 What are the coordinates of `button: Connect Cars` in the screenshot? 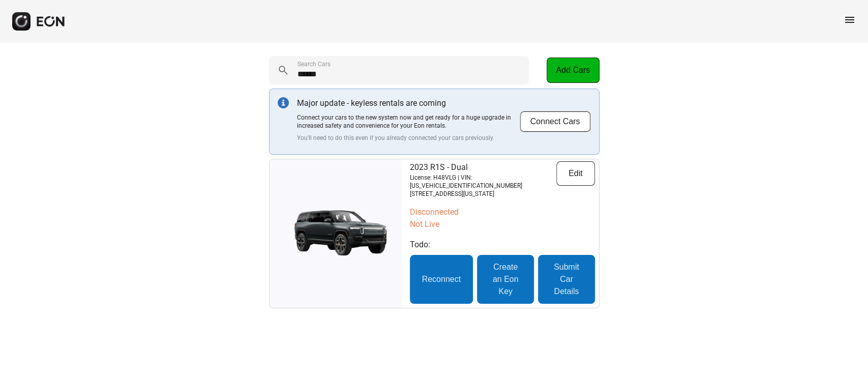 It's located at (555, 122).